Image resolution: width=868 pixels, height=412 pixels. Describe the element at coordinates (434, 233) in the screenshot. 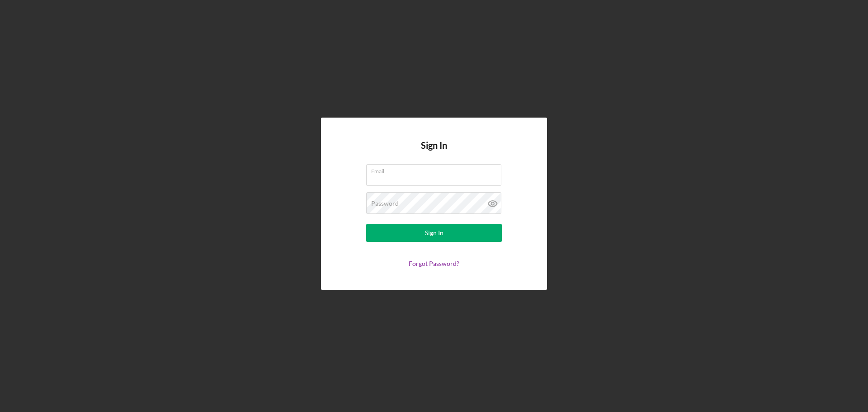

I see `button: Sign In` at that location.